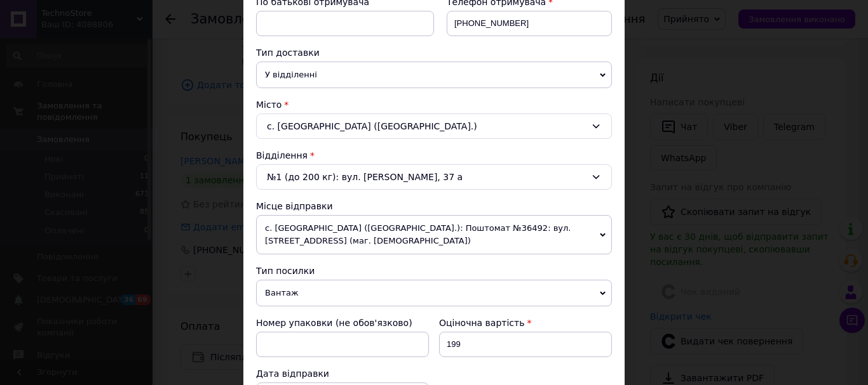 Image resolution: width=868 pixels, height=385 pixels. I want to click on div: Номер упаковки (не обов'язково), so click(342, 323).